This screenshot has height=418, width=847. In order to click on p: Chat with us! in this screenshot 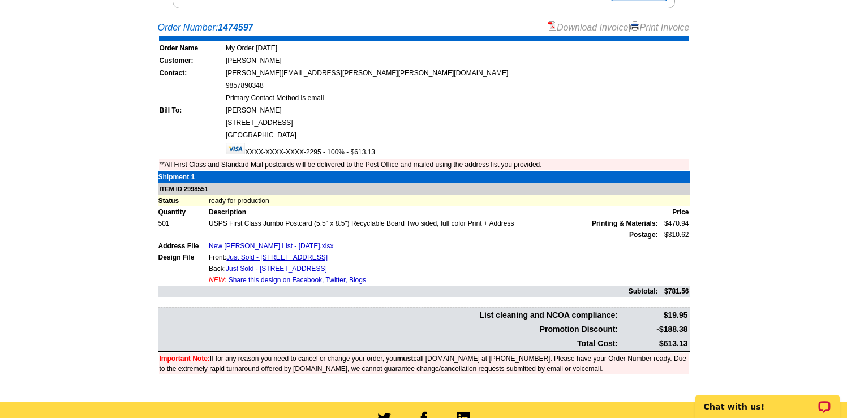, I will do `click(72, 24)`.